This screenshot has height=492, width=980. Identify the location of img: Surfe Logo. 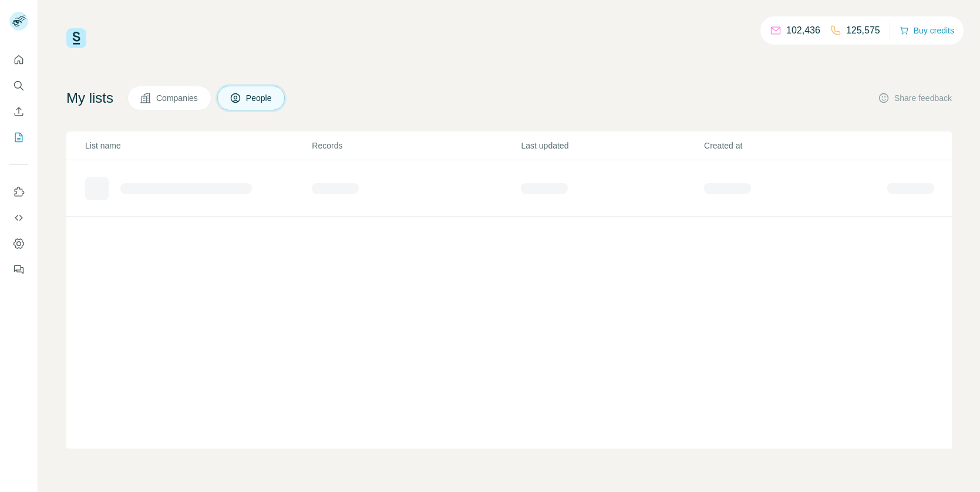
(76, 38).